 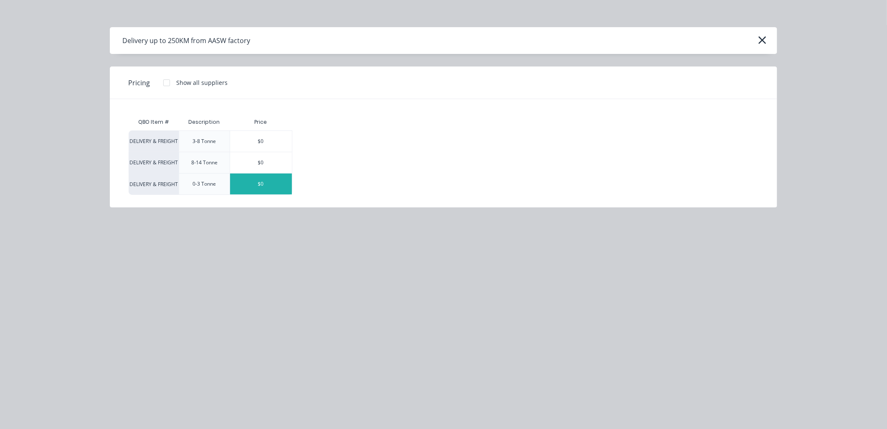 What do you see at coordinates (204, 184) in the screenshot?
I see `div: 0-3 Tonne` at bounding box center [204, 184].